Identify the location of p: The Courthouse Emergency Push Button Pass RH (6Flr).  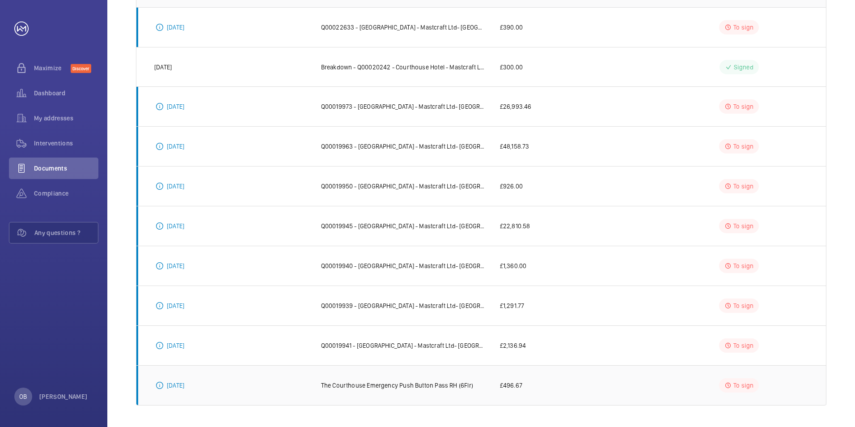
(397, 385).